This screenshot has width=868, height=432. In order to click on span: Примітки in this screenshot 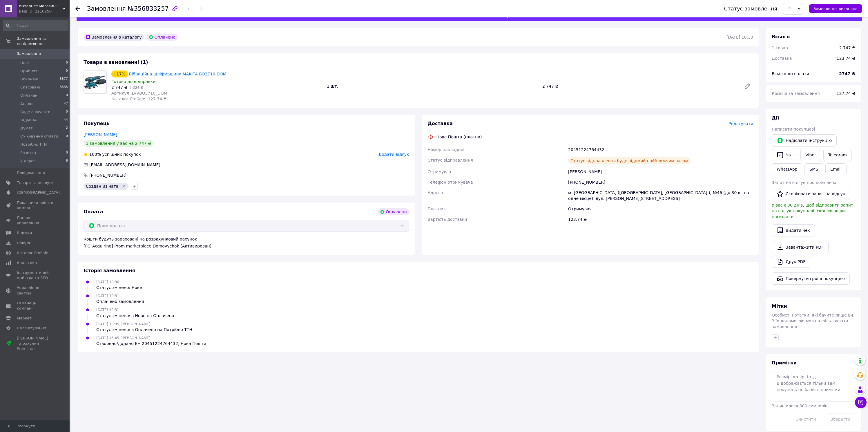, I will do `click(784, 363)`.